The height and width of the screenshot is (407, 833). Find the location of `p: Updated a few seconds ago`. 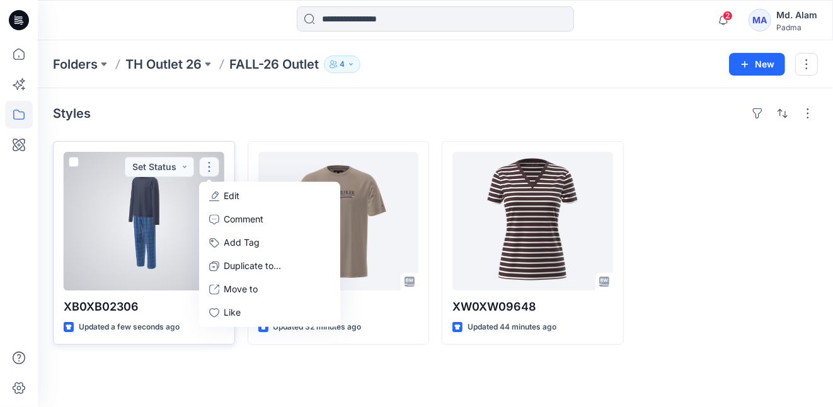

p: Updated a few seconds ago is located at coordinates (129, 327).